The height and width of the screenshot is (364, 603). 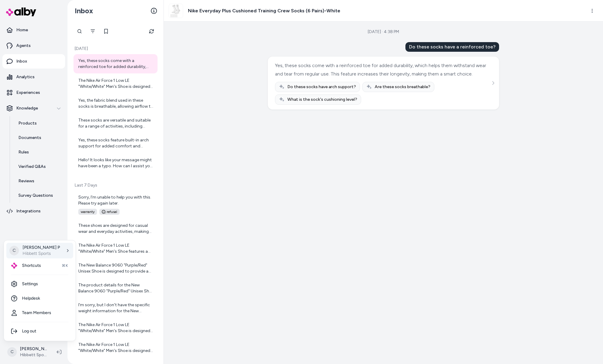 I want to click on div: Log out, so click(x=40, y=332).